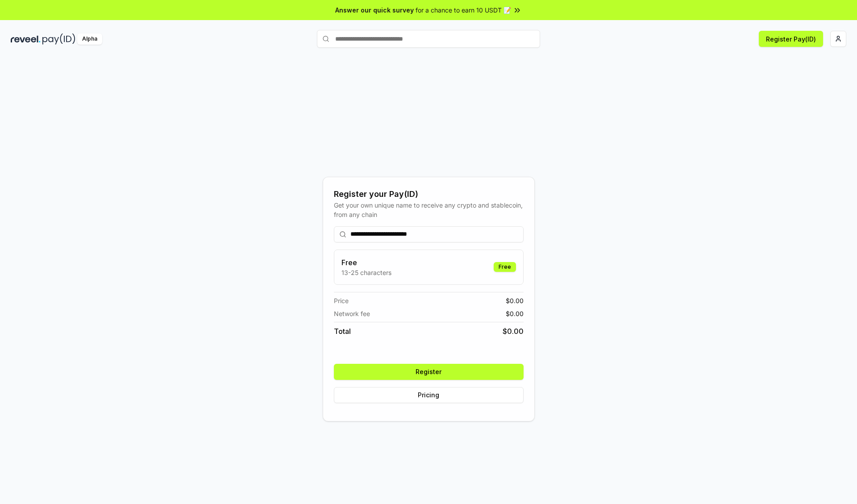  I want to click on img: pay_id, so click(59, 39).